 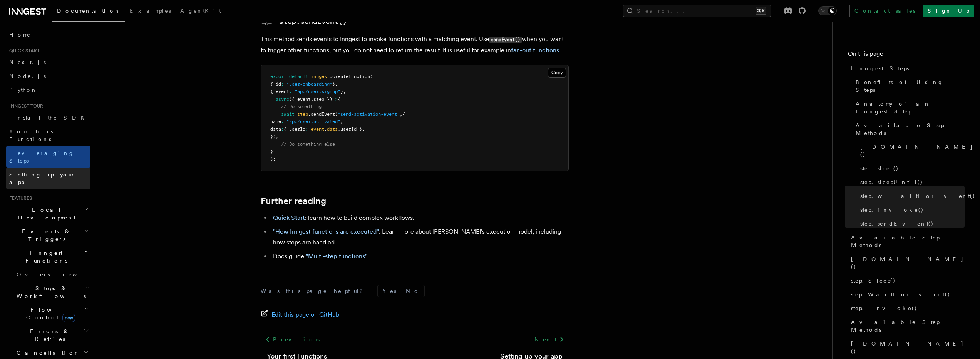 I want to click on span: "user-onboarding", so click(x=309, y=84).